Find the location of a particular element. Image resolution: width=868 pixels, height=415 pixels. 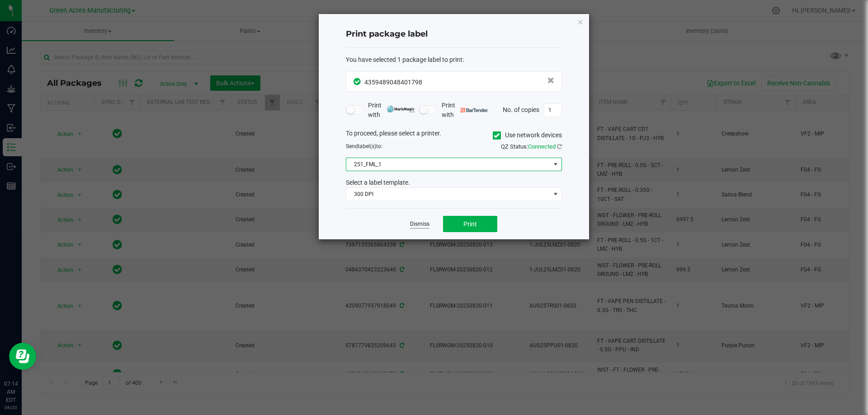

span: No. of copies is located at coordinates (521, 109).